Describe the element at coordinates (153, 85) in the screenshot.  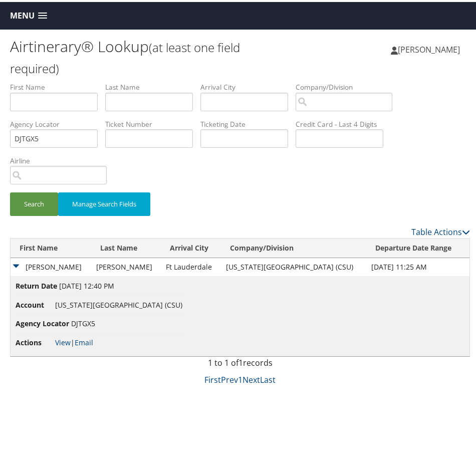
I see `label: Last Name` at that location.